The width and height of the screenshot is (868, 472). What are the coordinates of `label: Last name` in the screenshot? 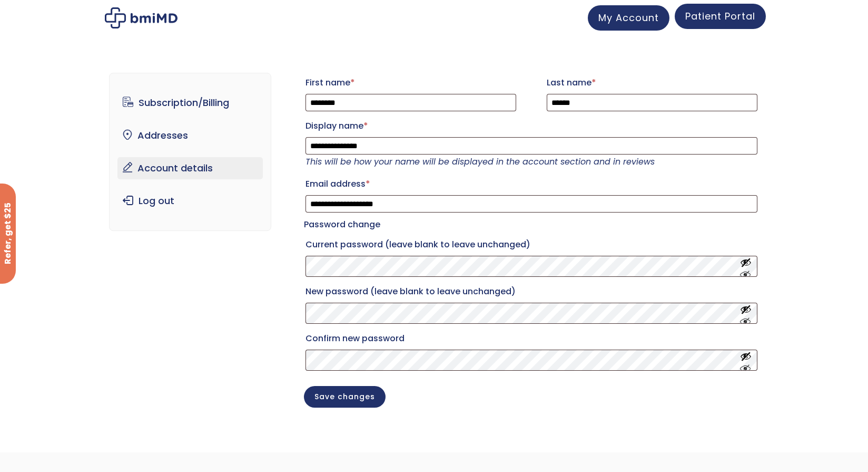 It's located at (652, 82).